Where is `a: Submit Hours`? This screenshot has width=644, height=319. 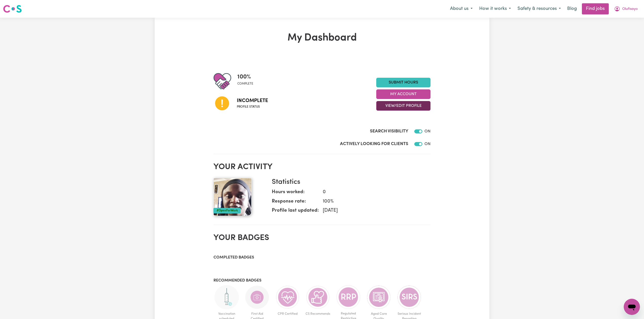
a: Submit Hours is located at coordinates (403, 83).